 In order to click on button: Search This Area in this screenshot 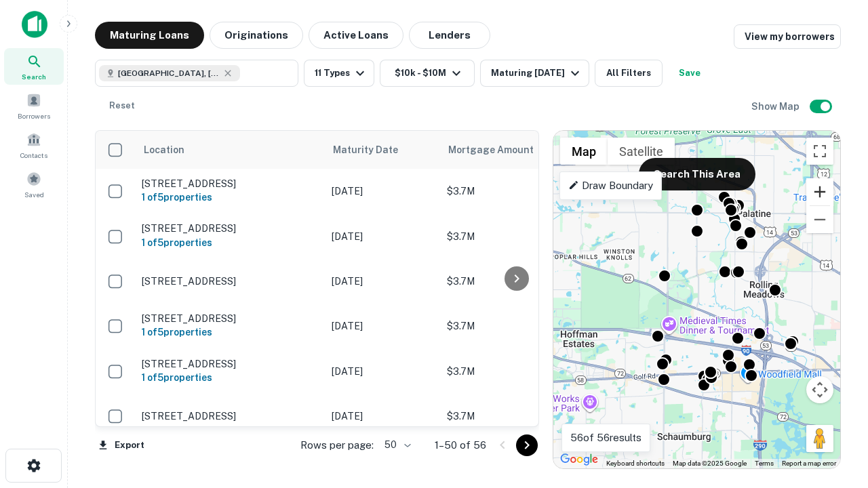, I will do `click(697, 174)`.